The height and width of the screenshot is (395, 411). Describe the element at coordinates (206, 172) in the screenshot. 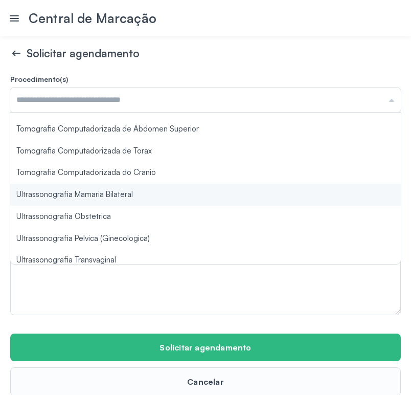

I see `li: Tomografia Computadorizada do Cranio` at that location.